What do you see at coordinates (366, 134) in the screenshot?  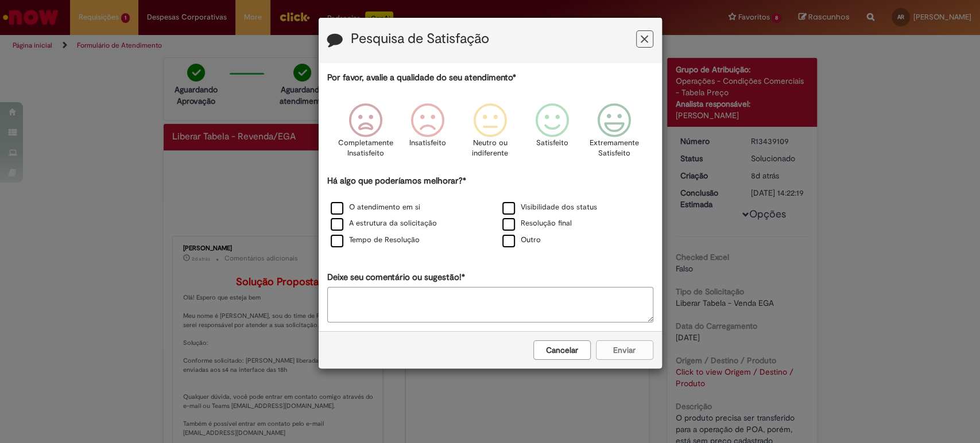 I see `div: Completamente Insatisfeito` at bounding box center [366, 134].